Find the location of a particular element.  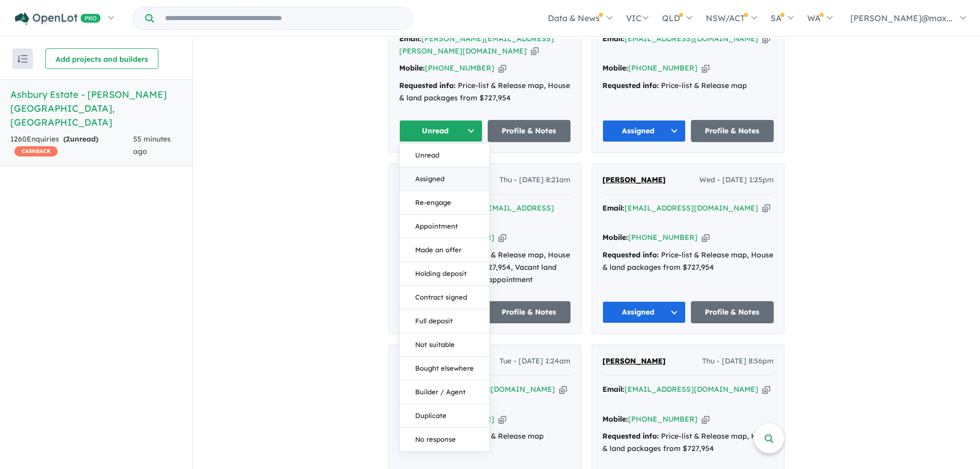

strong: ( unread) is located at coordinates (81, 139).